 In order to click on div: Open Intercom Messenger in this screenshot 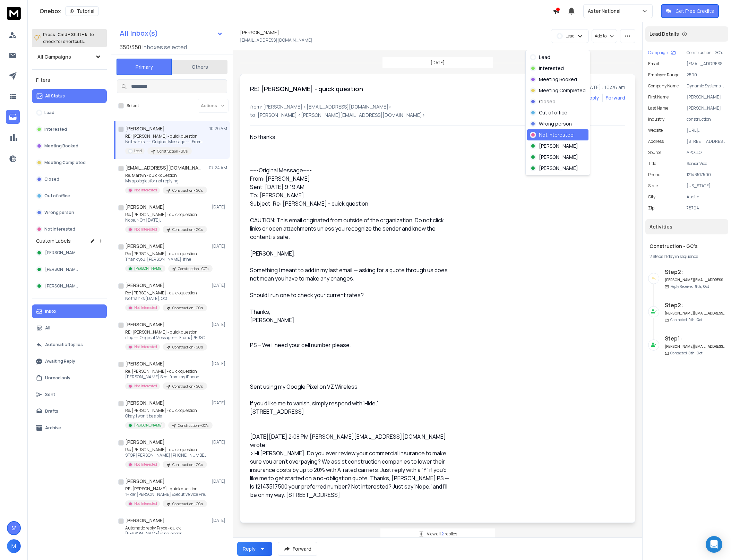, I will do `click(714, 544)`.